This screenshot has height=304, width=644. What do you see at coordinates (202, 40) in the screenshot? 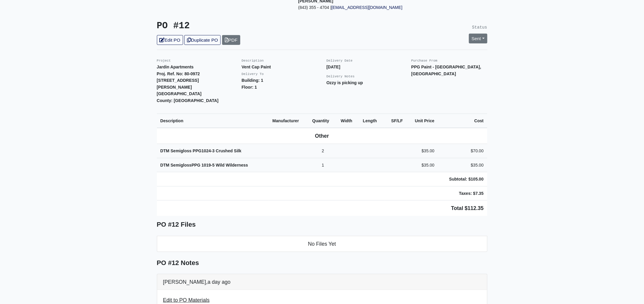
I see `a: Duplicate PO` at bounding box center [202, 40].